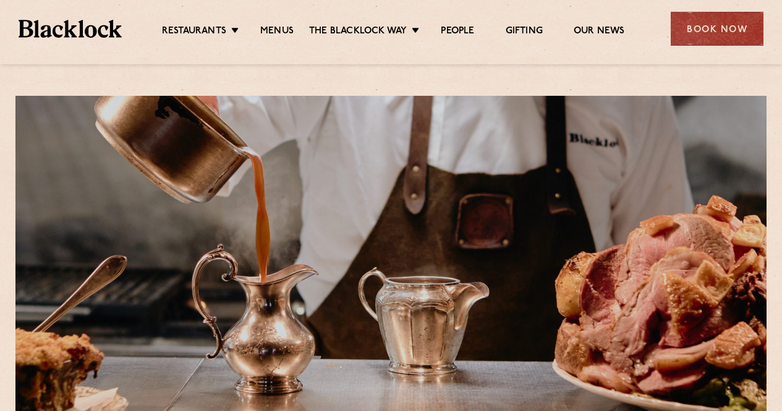 This screenshot has height=411, width=782. Describe the element at coordinates (458, 32) in the screenshot. I see `a: People` at that location.